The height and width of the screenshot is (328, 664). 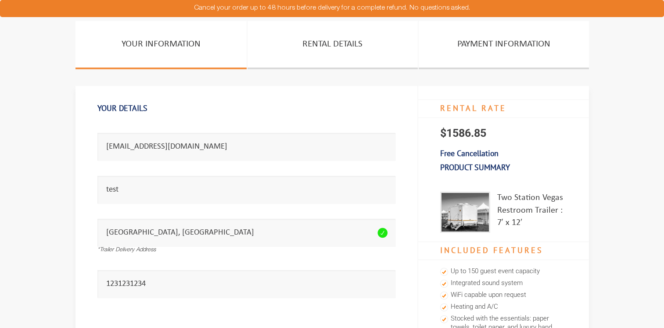 What do you see at coordinates (246, 190) in the screenshot?
I see `input: *Contact Name` at bounding box center [246, 190].